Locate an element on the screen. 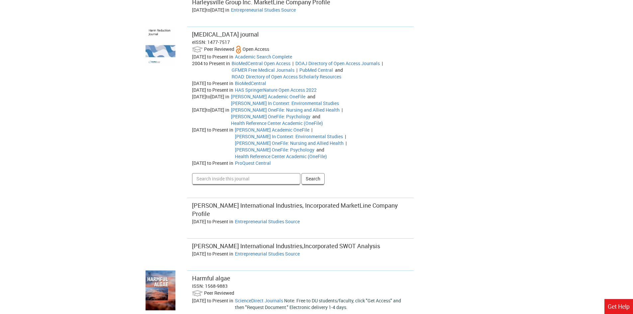  a: Go to ScienceDirect Journals is located at coordinates (259, 300).